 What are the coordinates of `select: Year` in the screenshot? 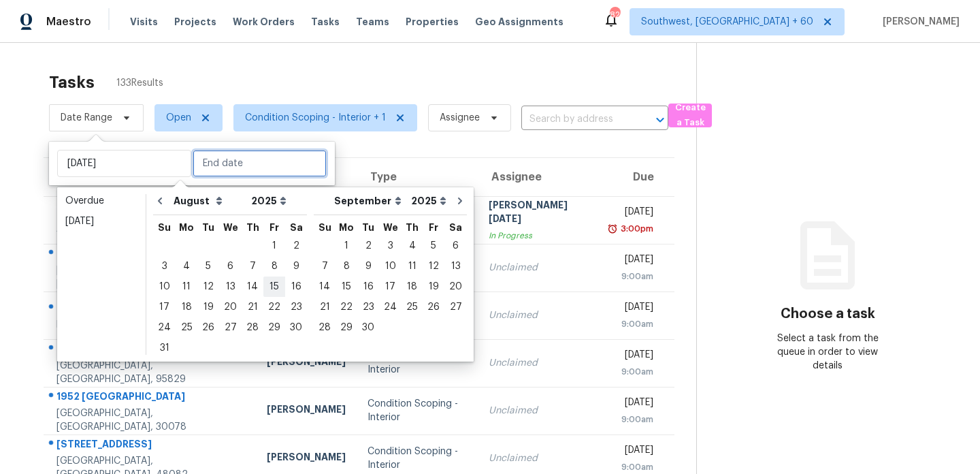 It's located at (429, 201).